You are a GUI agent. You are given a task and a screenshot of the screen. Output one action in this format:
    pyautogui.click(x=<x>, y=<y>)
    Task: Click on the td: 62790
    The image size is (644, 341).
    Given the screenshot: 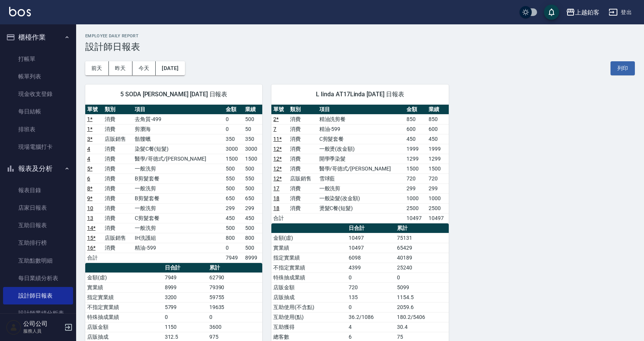 What is the action you would take?
    pyautogui.click(x=235, y=278)
    